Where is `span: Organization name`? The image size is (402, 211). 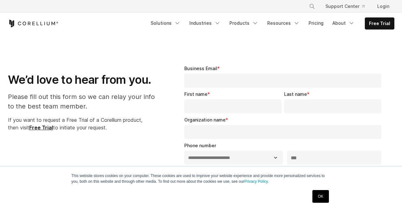 span: Organization name is located at coordinates (205, 120).